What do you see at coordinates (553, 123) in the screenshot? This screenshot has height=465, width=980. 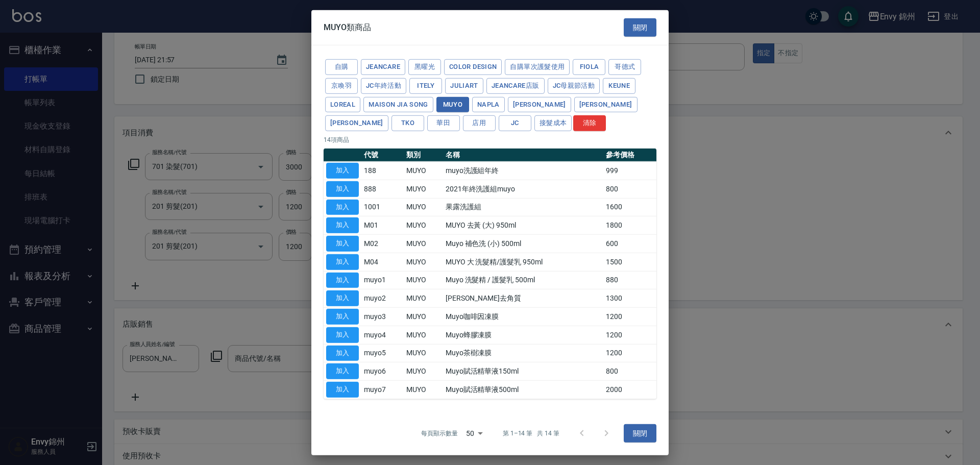 I see `button: 接髮成本` at bounding box center [553, 123].